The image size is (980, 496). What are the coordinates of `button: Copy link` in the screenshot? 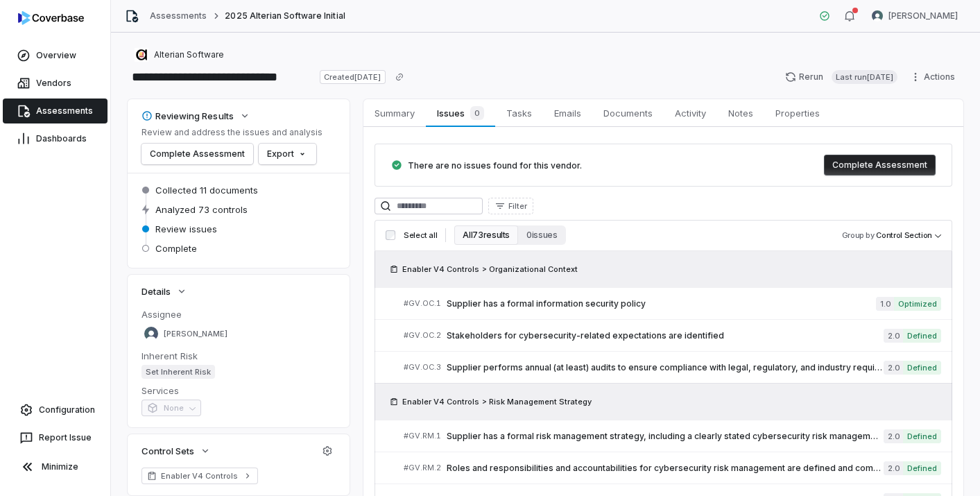 It's located at (400, 77).